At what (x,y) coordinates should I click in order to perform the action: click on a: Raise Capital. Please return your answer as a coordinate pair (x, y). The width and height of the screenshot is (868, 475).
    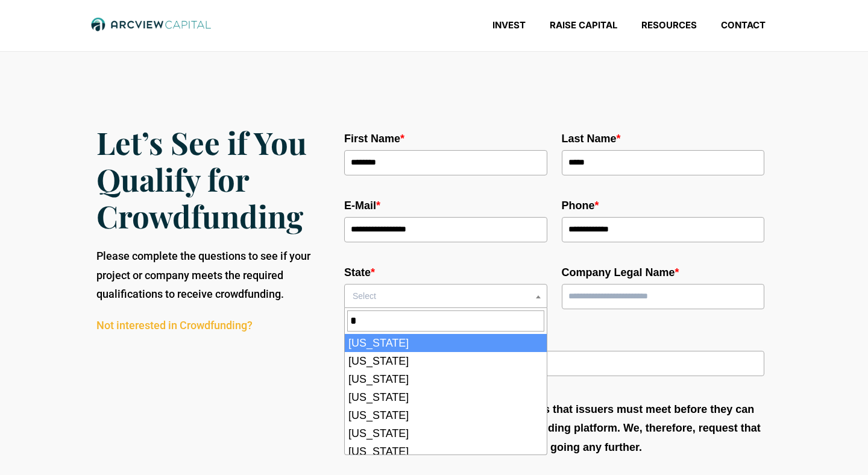
    Looking at the image, I should click on (583, 25).